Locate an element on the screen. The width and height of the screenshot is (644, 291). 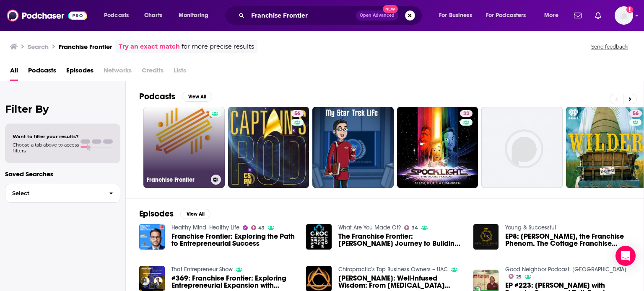
span: Franchise Frontier: Exploring the Path to Entrepreneurial Success is located at coordinates (234, 240).